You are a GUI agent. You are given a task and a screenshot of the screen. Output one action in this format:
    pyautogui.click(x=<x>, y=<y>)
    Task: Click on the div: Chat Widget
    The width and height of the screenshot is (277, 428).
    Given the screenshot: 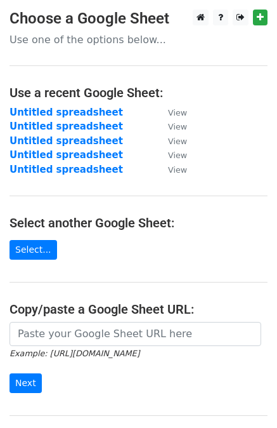 What is the action you would take?
    pyautogui.click(x=246, y=397)
    